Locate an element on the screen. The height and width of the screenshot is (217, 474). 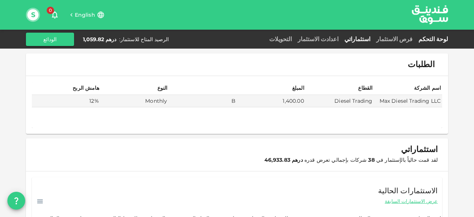
a: التحويلات is located at coordinates (281, 39).